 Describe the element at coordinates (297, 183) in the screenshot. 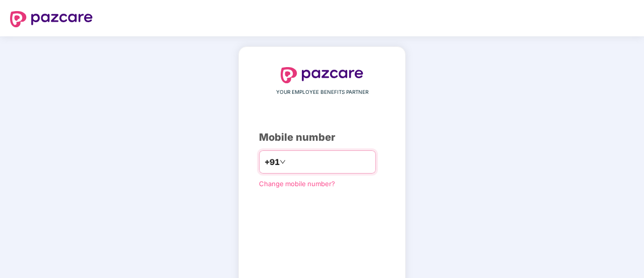

I see `span: Change mobile number?` at that location.